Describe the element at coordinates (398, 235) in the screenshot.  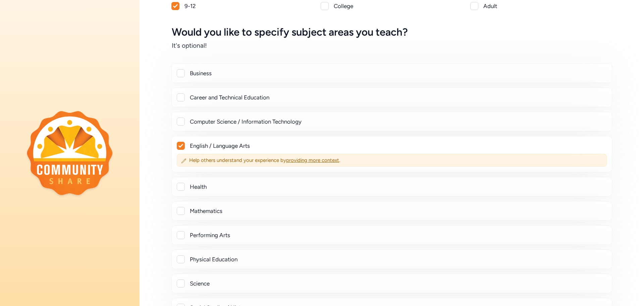
I see `div: Performing Arts` at that location.